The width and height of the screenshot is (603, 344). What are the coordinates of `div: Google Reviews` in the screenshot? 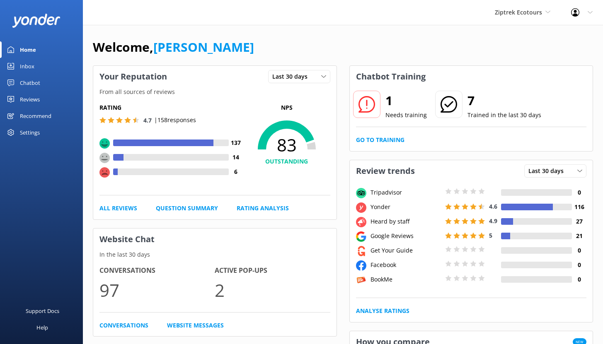 It's located at (406, 236).